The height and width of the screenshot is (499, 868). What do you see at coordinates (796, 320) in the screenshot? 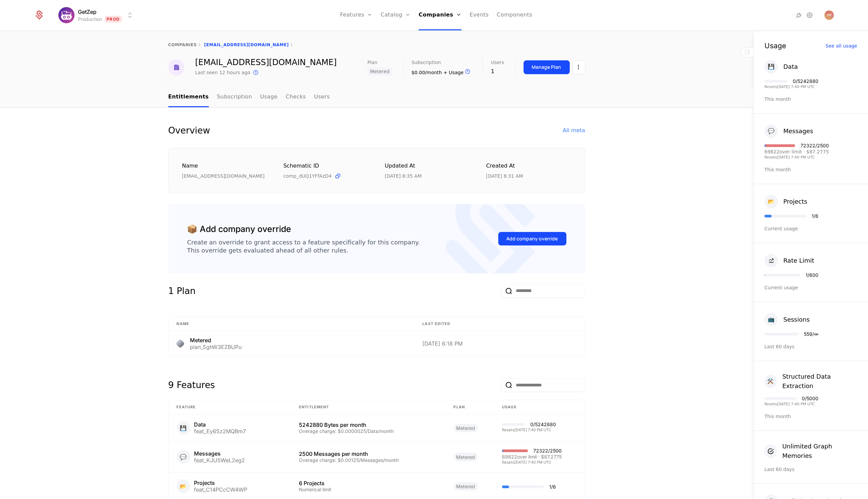
I see `div: Sessions` at bounding box center [796, 320].